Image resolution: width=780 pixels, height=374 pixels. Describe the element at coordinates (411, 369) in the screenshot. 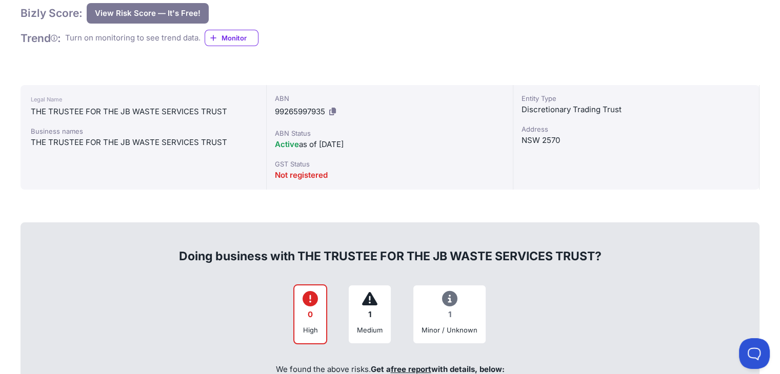

I see `a: free report` at that location.